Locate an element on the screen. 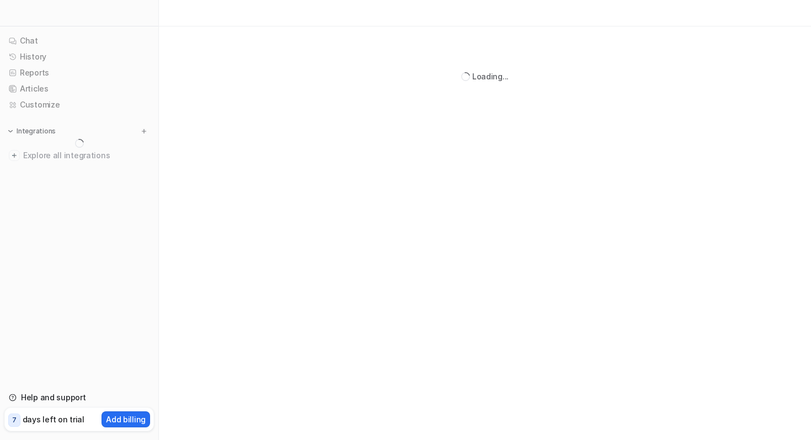 Image resolution: width=811 pixels, height=440 pixels. a: Articles is located at coordinates (79, 89).